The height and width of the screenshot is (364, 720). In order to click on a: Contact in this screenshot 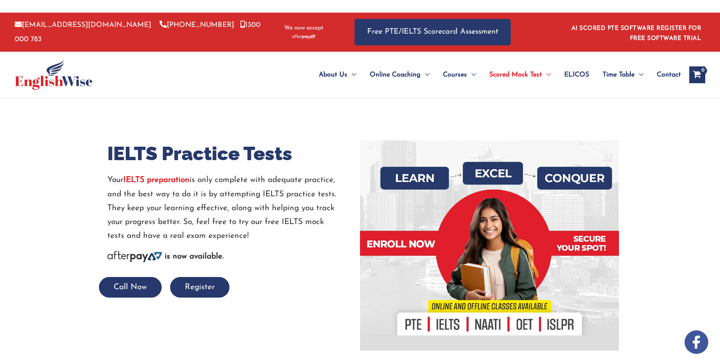, I will do `click(665, 75)`.